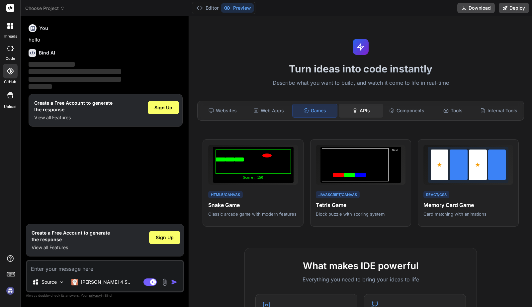 The width and height of the screenshot is (532, 307). I want to click on p: Card matching with animations, so click(468, 214).